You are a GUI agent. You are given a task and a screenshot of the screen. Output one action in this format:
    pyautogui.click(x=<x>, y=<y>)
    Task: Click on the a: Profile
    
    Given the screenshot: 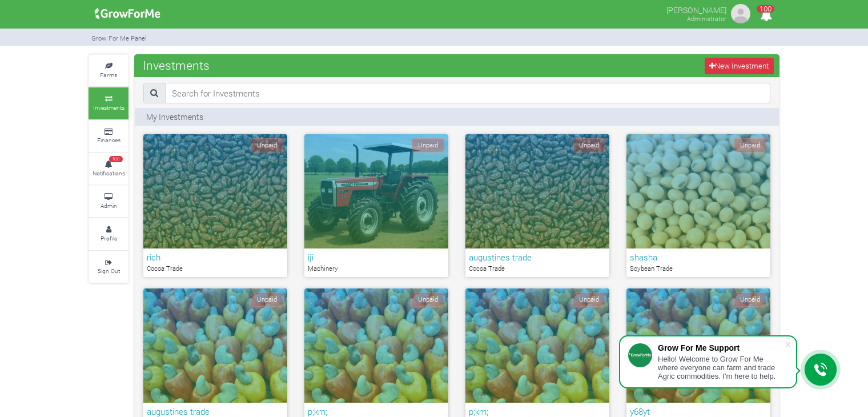 What is the action you would take?
    pyautogui.click(x=109, y=234)
    